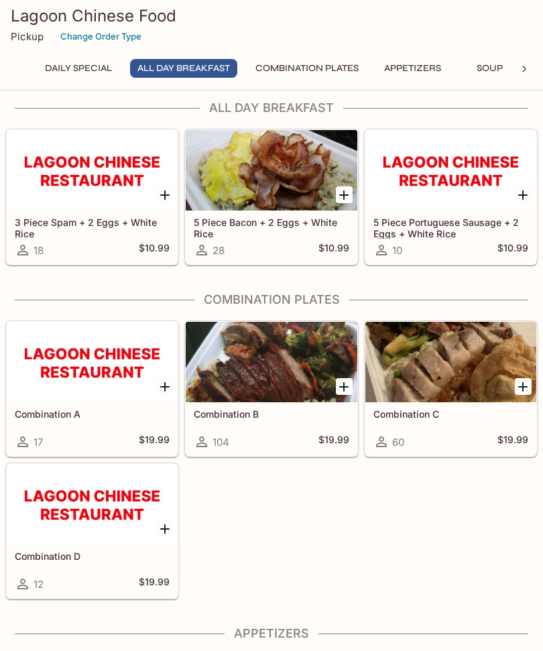  I want to click on button: Add Combination A, so click(164, 386).